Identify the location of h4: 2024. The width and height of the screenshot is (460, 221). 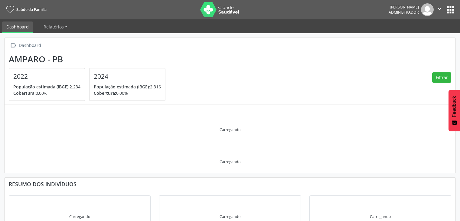
(127, 76).